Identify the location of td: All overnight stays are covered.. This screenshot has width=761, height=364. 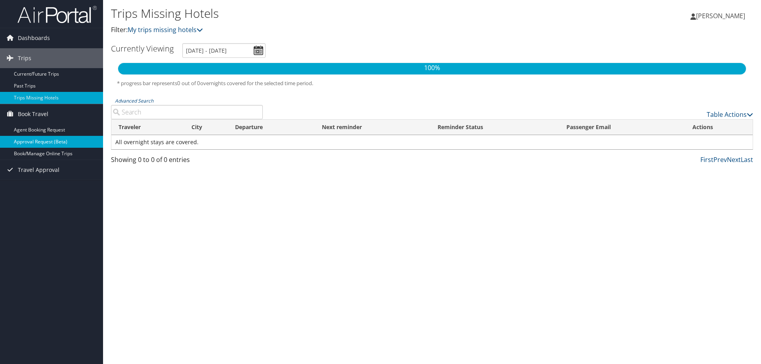
(432, 142).